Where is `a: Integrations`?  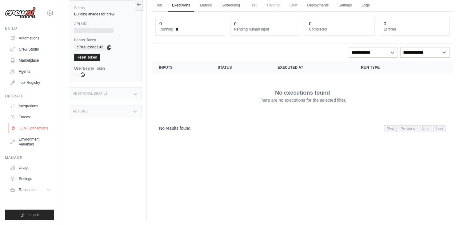 a: Integrations is located at coordinates (30, 106).